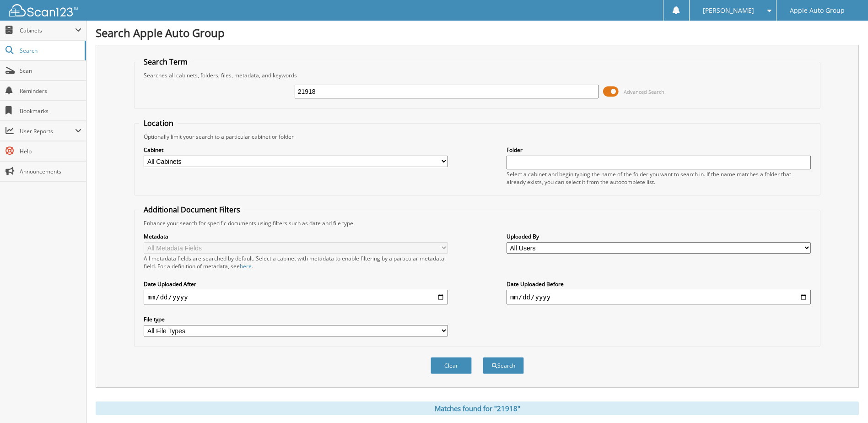 The image size is (868, 423). Describe the element at coordinates (296, 284) in the screenshot. I see `label: Date Uploaded After` at that location.